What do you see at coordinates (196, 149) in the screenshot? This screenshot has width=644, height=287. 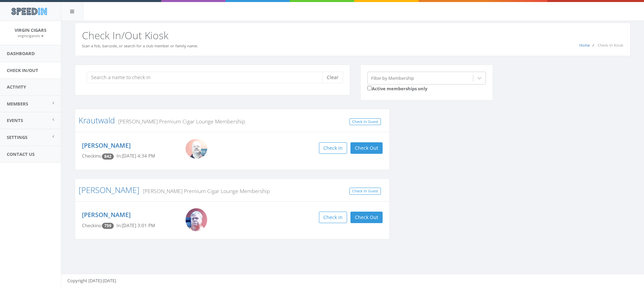 I see `img: WIN_20200824_14_20_23_Pro.jpg` at bounding box center [196, 149].